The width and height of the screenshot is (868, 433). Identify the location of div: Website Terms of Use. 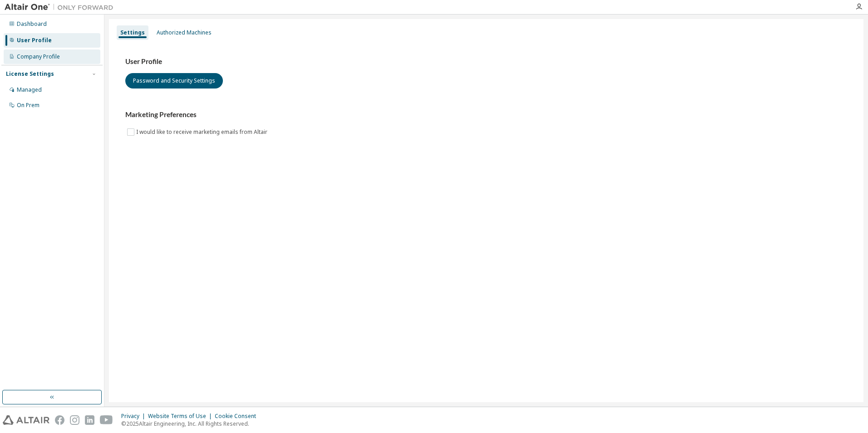
(181, 416).